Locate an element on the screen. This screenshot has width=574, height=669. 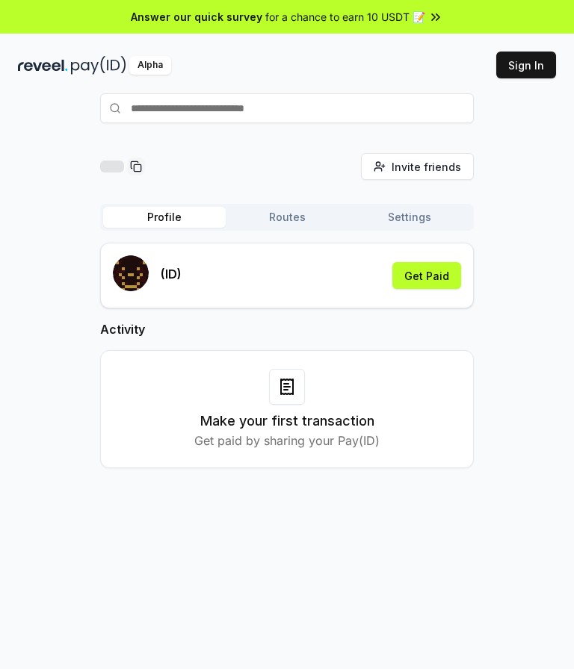
h3: Make your first transaction is located at coordinates (287, 421).